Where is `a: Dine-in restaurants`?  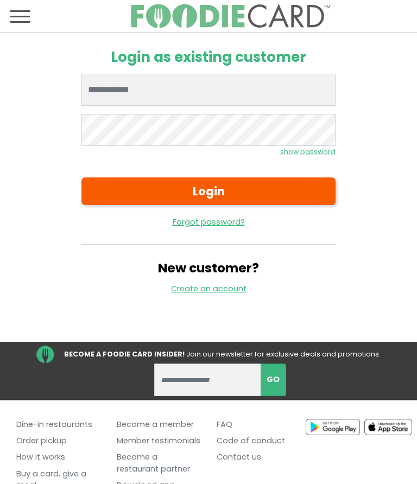 a: Dine-in restaurants is located at coordinates (58, 425).